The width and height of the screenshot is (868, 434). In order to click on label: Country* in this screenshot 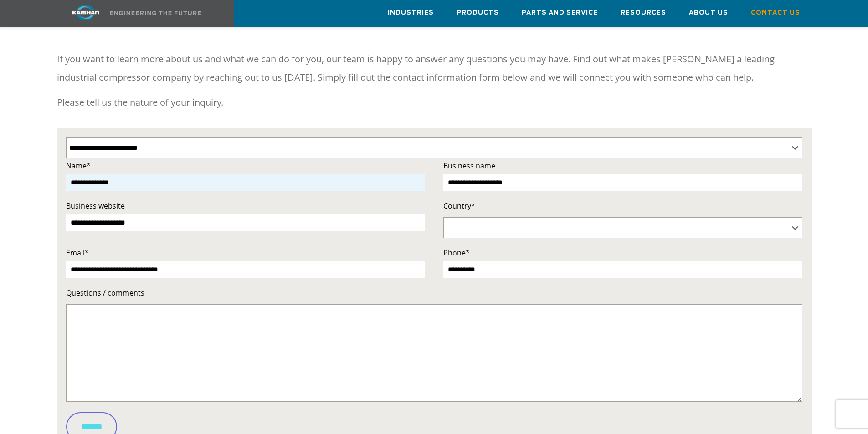, I will do `click(623, 206)`.